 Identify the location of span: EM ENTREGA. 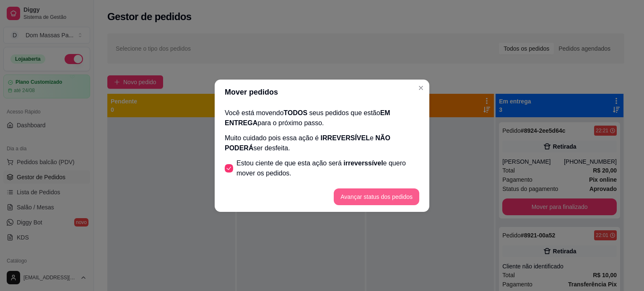
(307, 118).